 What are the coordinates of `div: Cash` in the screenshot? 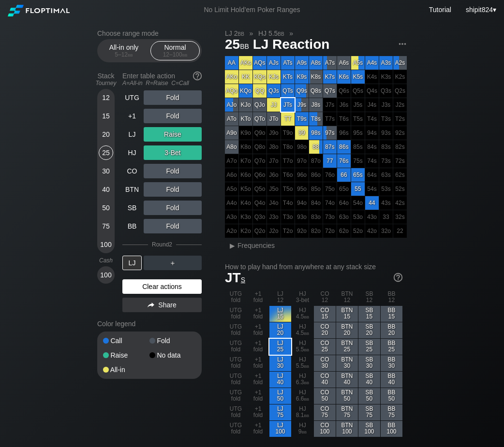 It's located at (106, 261).